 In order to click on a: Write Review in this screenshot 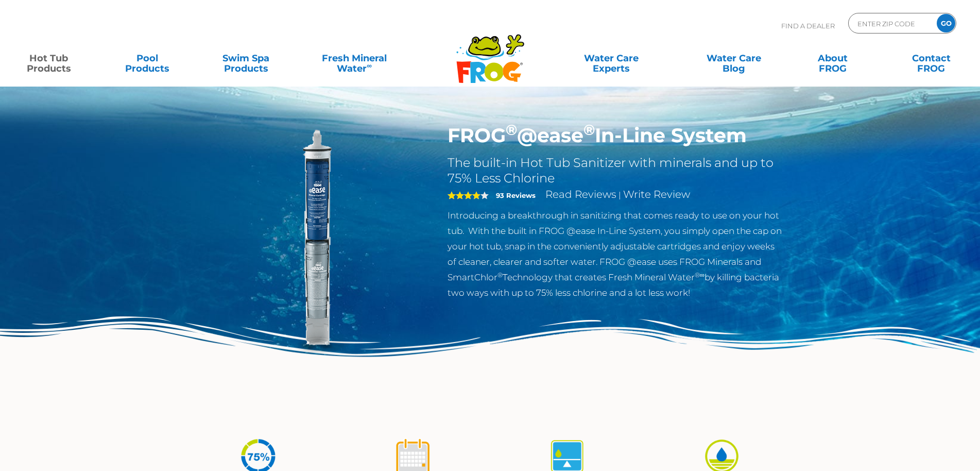, I will do `click(656, 195)`.